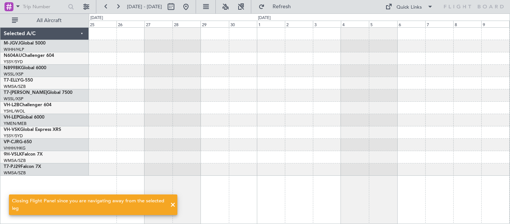  Describe the element at coordinates (12, 130) in the screenshot. I see `span: VH-VSK` at that location.